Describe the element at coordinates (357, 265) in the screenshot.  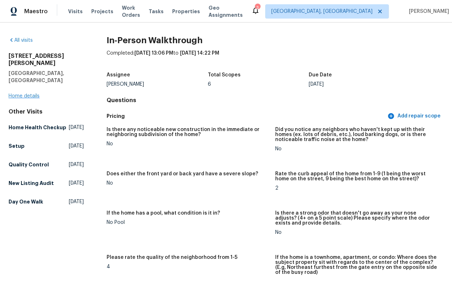
I see `h5: If the home is a townhome, apartment, or condo: Where does the subject property sit with regards ...` at that location.